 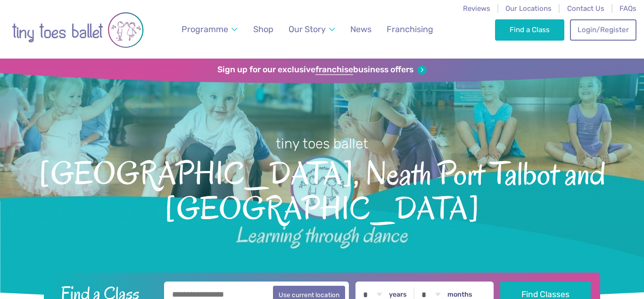 I want to click on label: years, so click(x=398, y=295).